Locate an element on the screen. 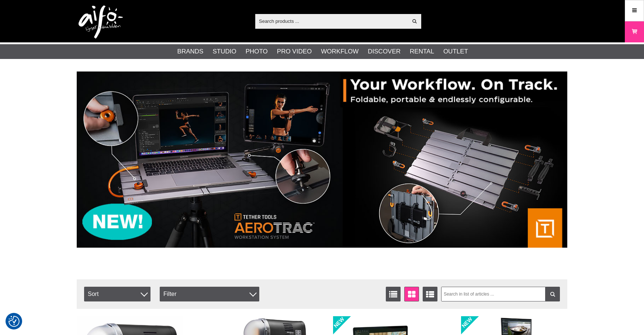 The height and width of the screenshot is (335, 644). a: Rental is located at coordinates (422, 52).